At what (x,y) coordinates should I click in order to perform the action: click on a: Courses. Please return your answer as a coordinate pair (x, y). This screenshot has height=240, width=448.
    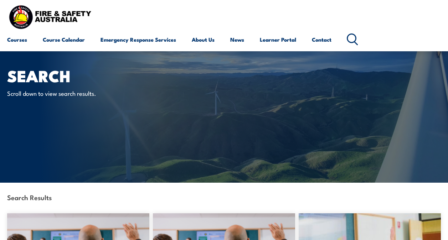
    Looking at the image, I should click on (17, 40).